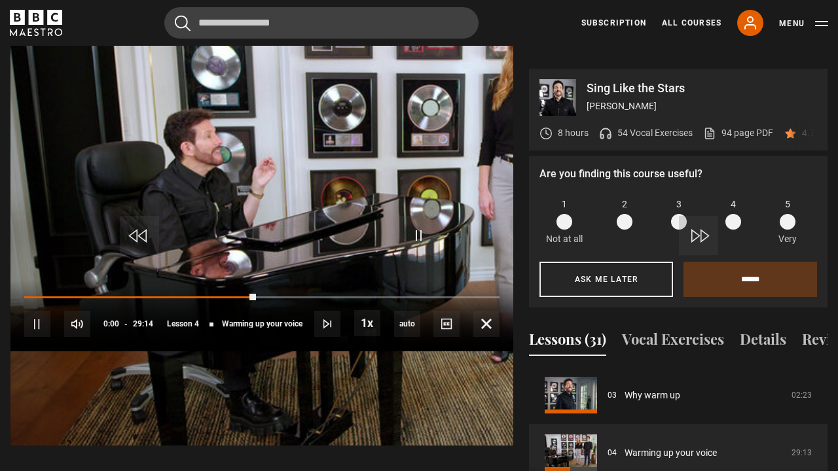 This screenshot has height=471, width=838. Describe the element at coordinates (763, 342) in the screenshot. I see `button: Details` at that location.